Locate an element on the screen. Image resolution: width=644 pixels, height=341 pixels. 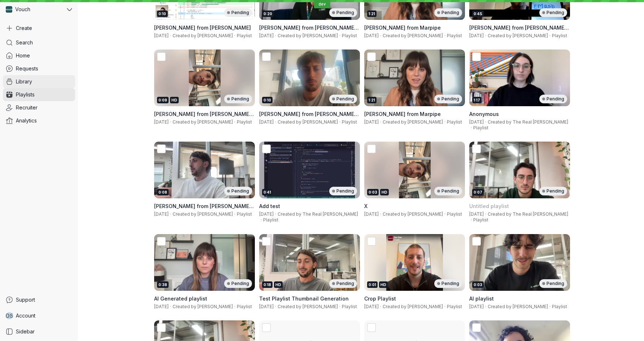
button: Create is located at coordinates (39, 28).